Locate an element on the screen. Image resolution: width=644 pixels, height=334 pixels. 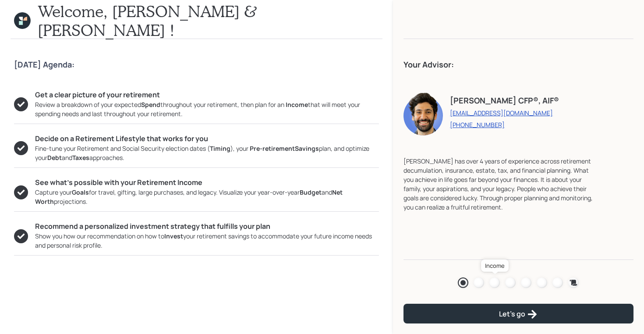
b: Timing is located at coordinates (220, 148).